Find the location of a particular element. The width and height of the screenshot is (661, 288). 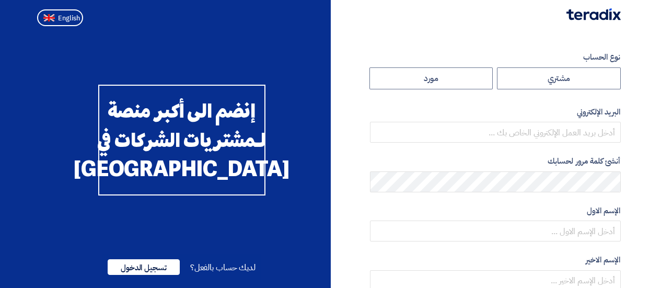

label: الإسم الاخير is located at coordinates (495, 260).